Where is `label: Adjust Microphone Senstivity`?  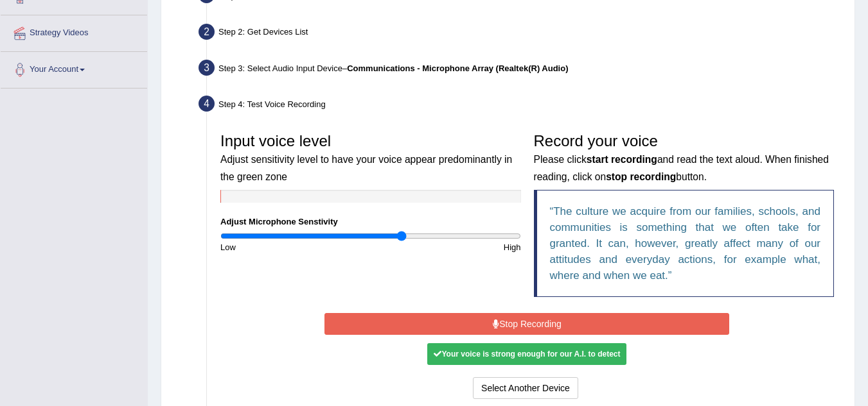 label: Adjust Microphone Senstivity is located at coordinates (279, 222).